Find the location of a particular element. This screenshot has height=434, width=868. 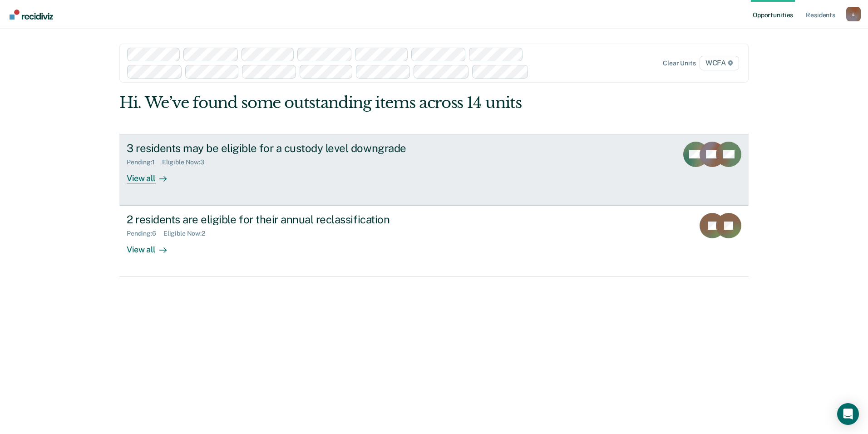

div: Clear units is located at coordinates (679, 64).